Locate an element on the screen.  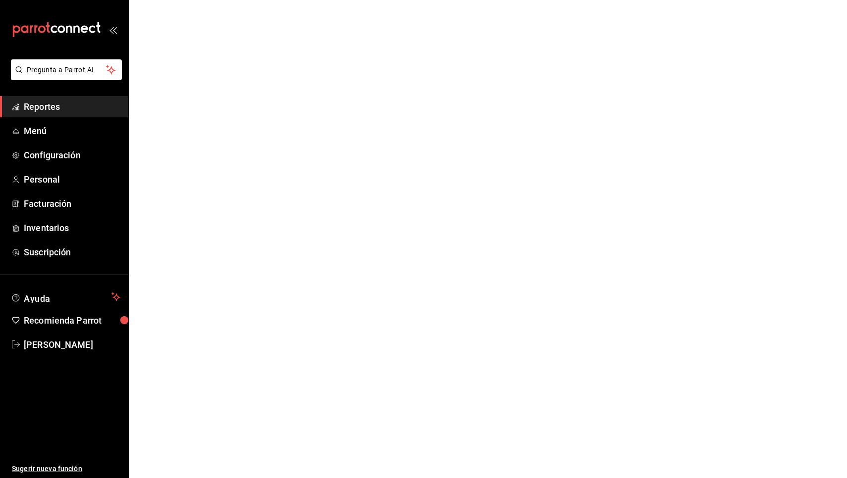
a: Pregunta a Parrot AI is located at coordinates (64, 77).